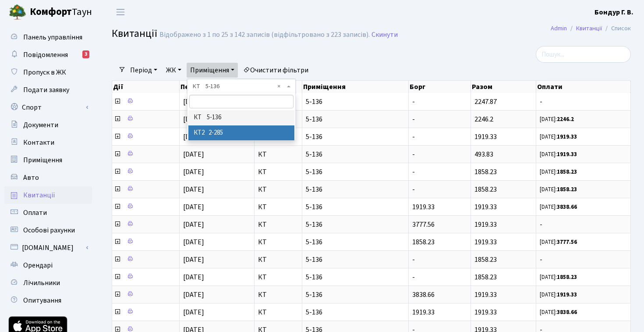 This screenshot has width=644, height=332. Describe the element at coordinates (276, 70) in the screenshot. I see `a: Очистити фільтри` at that location.